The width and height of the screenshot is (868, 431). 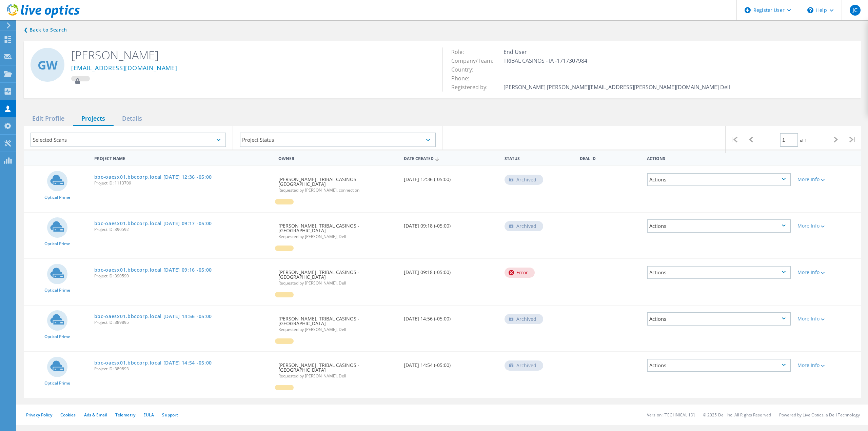 I want to click on span: Project ID: 1113709, so click(x=183, y=183).